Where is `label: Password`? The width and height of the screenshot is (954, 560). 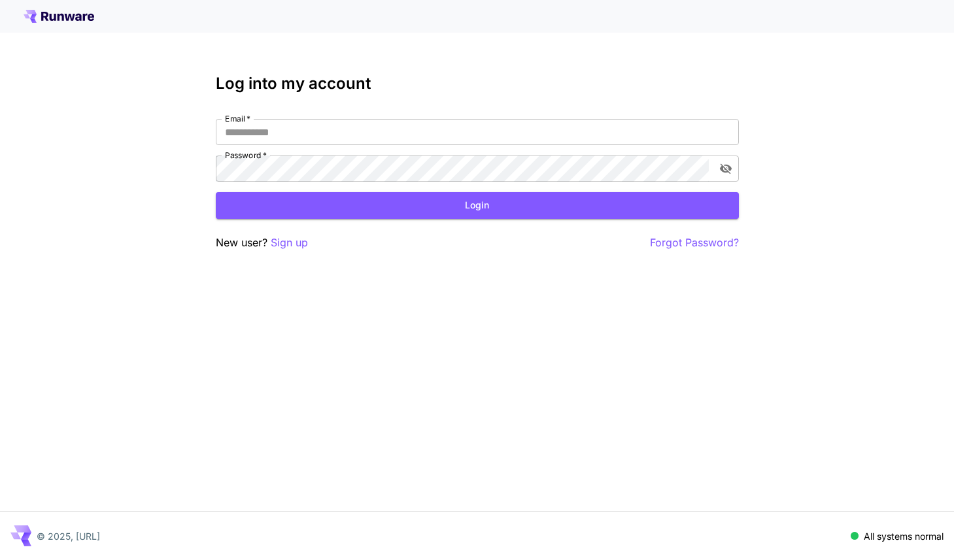 label: Password is located at coordinates (246, 155).